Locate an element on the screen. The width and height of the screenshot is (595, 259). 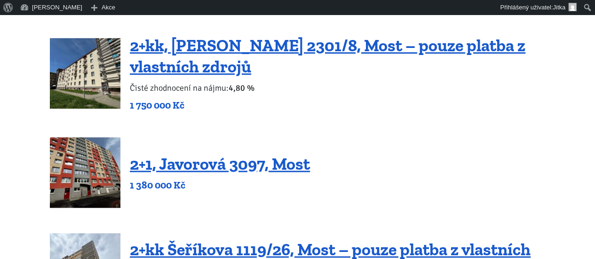
p: 1 380 000 Kč is located at coordinates (220, 185).